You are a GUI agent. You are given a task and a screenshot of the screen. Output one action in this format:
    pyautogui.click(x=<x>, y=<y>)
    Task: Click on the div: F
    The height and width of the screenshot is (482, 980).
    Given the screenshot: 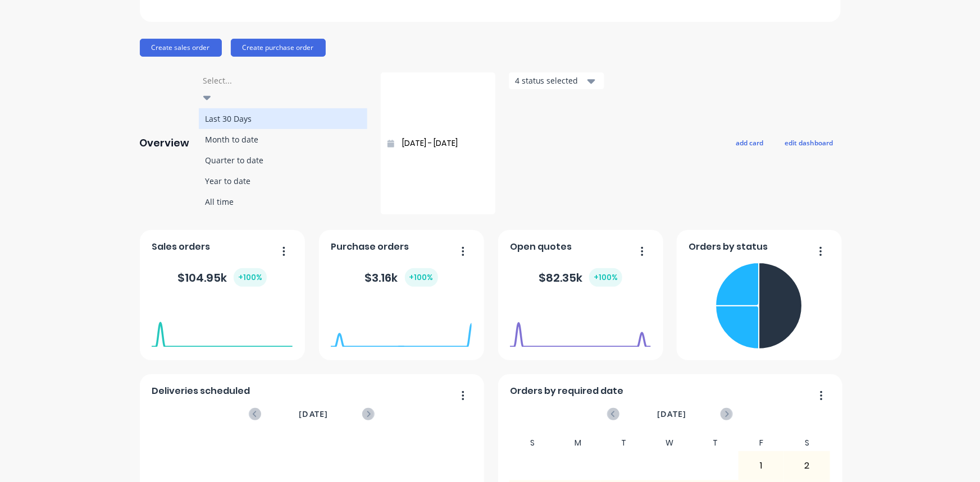 What is the action you would take?
    pyautogui.click(x=762, y=443)
    